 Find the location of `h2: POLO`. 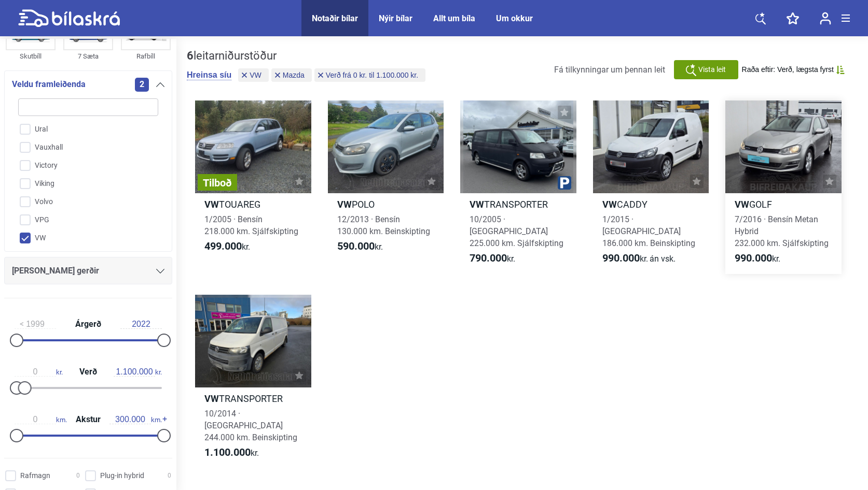

h2: POLO is located at coordinates (386, 204).